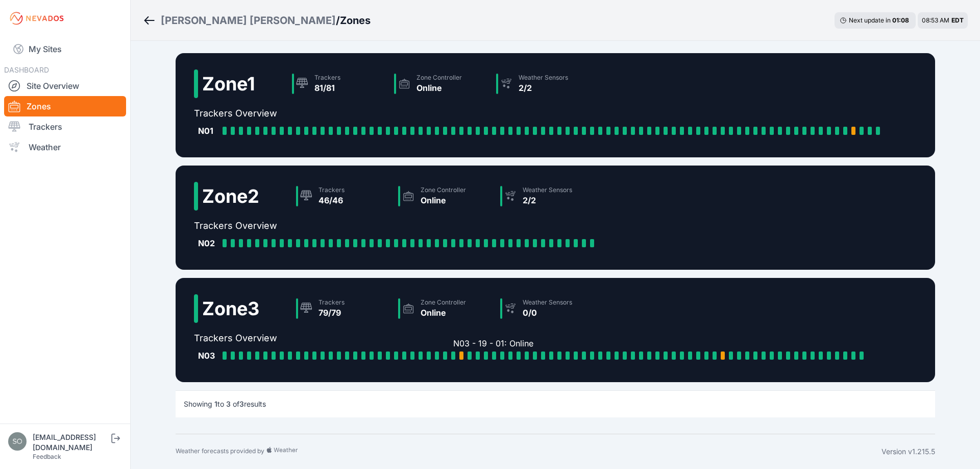  What do you see at coordinates (339, 84) in the screenshot?
I see `a: Trackers81/81` at bounding box center [339, 84].